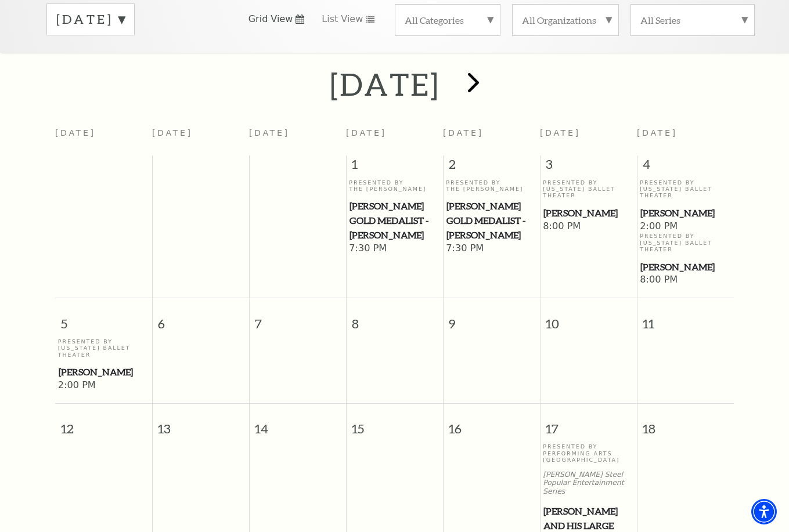 The image size is (789, 532). Describe the element at coordinates (104, 318) in the screenshot. I see `span: 5` at that location.